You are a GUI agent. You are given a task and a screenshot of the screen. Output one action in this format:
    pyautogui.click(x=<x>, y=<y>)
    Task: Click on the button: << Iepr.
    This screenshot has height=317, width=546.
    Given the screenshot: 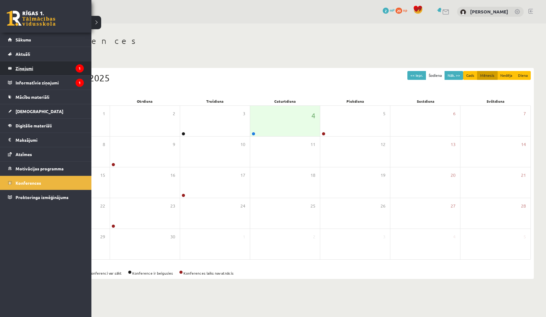 What is the action you would take?
    pyautogui.click(x=417, y=75)
    